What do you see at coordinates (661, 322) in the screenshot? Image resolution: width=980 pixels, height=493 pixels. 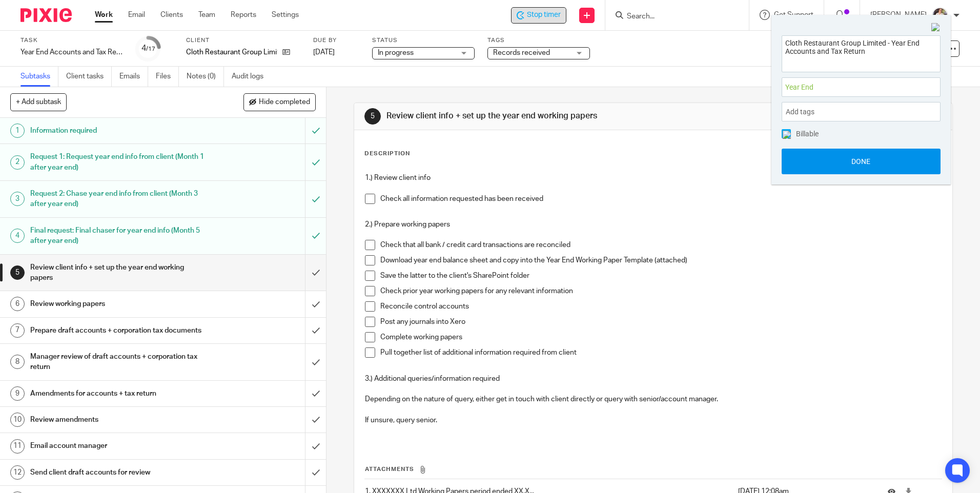 I see `p: Post any journals into Xero` at bounding box center [661, 322].